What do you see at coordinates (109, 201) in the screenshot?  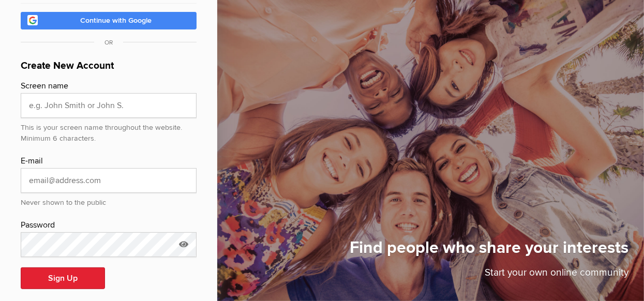 I see `div: Never shown to the public` at bounding box center [109, 201].